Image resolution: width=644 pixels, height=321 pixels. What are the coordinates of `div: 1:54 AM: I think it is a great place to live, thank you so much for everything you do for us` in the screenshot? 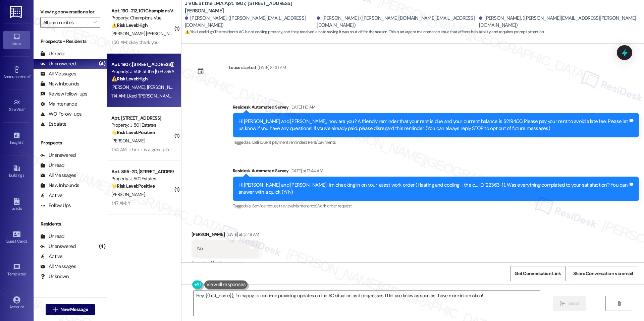 It's located at (195, 150).